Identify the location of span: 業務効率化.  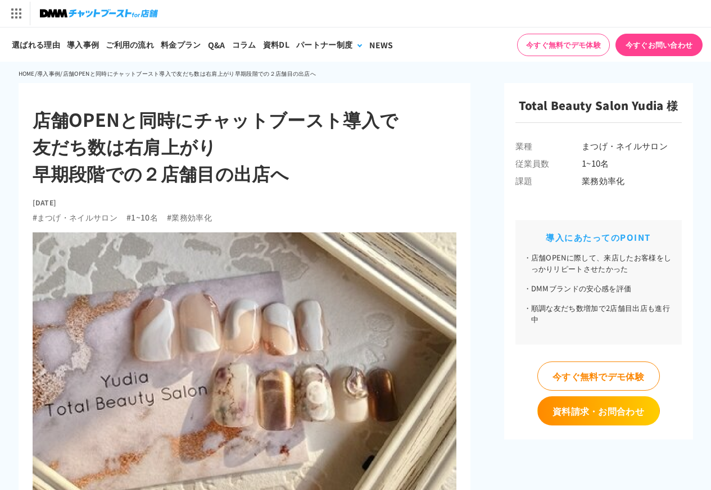
(632, 180).